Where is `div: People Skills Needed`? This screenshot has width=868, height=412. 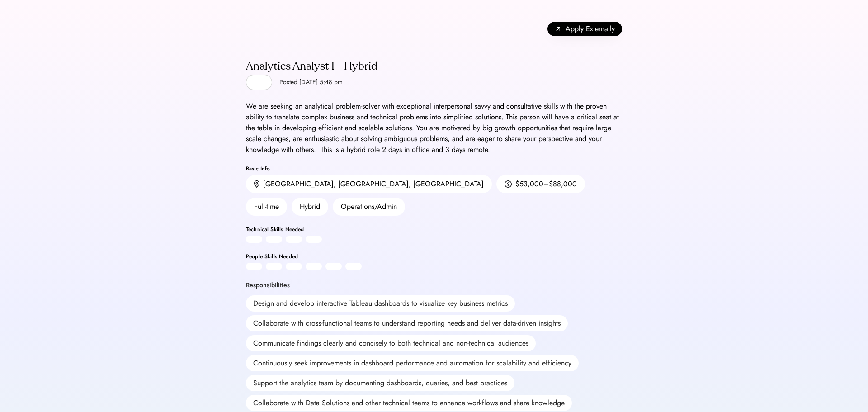
div: People Skills Needed is located at coordinates (434, 256).